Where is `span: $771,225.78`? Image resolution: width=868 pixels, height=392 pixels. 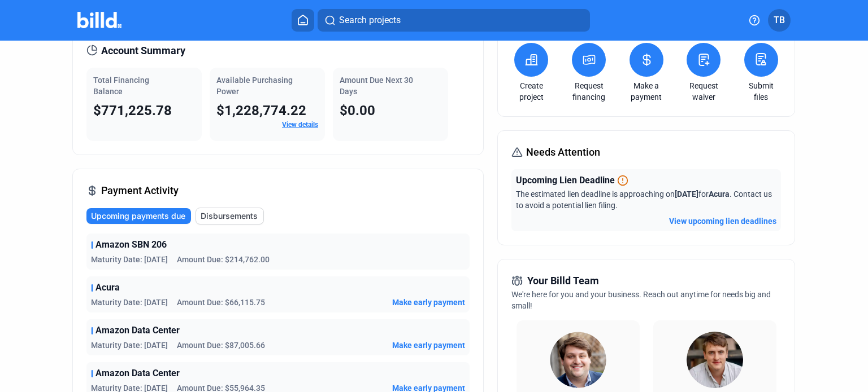 span: $771,225.78 is located at coordinates (132, 110).